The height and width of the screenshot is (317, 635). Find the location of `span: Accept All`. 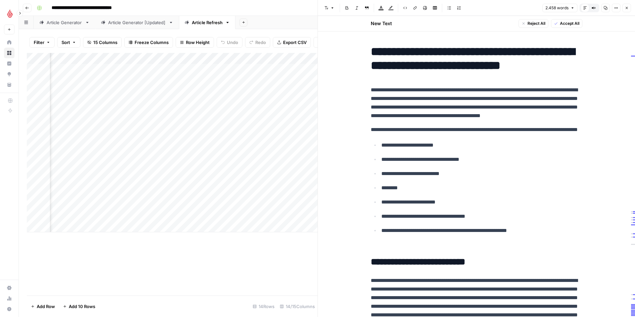

span: Accept All is located at coordinates (569, 23).